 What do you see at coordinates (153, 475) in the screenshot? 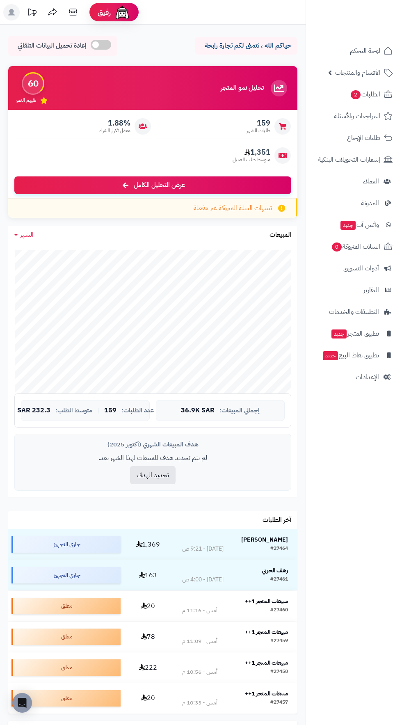
I see `button: تحديد الهدف` at bounding box center [153, 475].